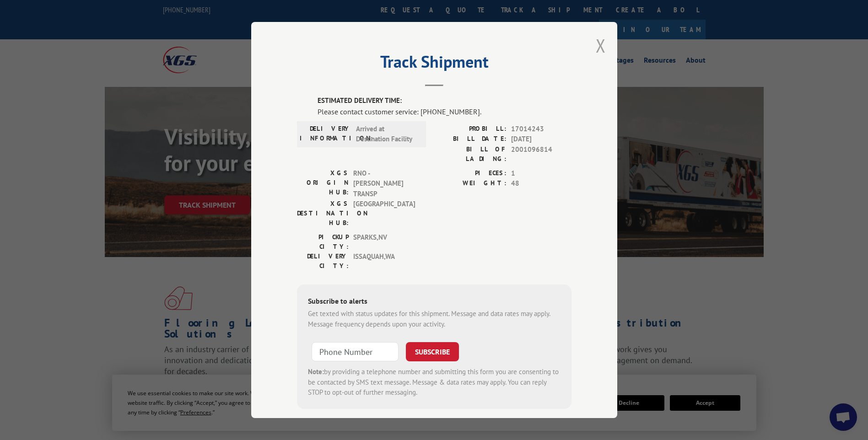 This screenshot has height=440, width=868. What do you see at coordinates (471, 173) in the screenshot?
I see `label: PIECES:` at bounding box center [471, 173].